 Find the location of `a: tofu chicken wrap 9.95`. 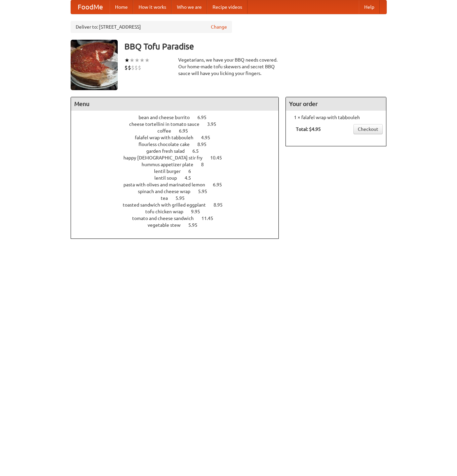

a: tofu chicken wrap 9.95 is located at coordinates (179, 211).